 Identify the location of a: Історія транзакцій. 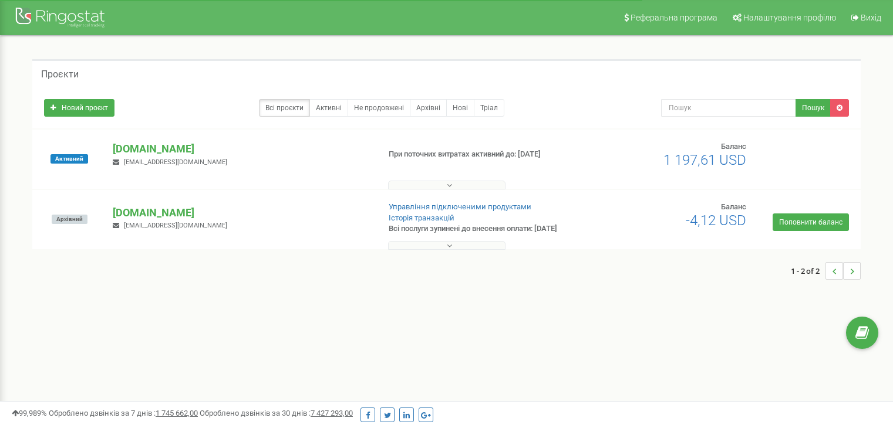
(421, 218).